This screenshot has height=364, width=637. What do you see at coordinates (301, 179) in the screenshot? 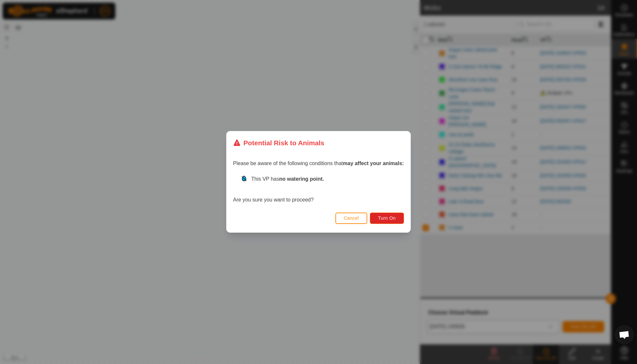
I see `strong: no watering point.` at bounding box center [301, 179].